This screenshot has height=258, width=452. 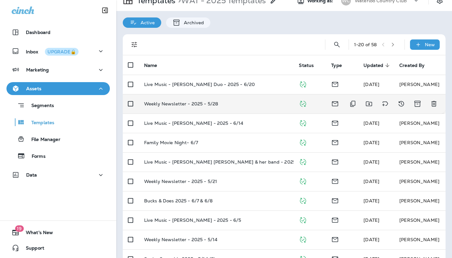 I want to click on div: 1 - 20 of 58, so click(x=366, y=45).